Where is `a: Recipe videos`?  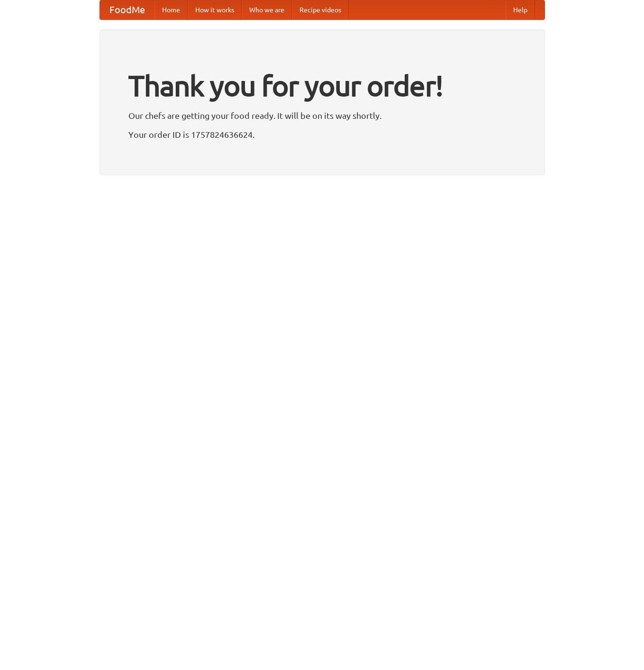 a: Recipe videos is located at coordinates (320, 10).